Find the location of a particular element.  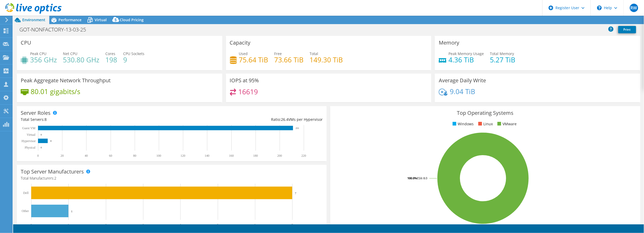

span: 26.4 is located at coordinates (285, 119).